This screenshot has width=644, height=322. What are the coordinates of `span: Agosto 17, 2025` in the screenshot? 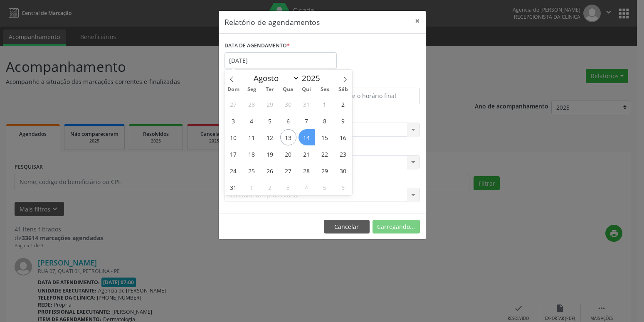 It's located at (233, 154).